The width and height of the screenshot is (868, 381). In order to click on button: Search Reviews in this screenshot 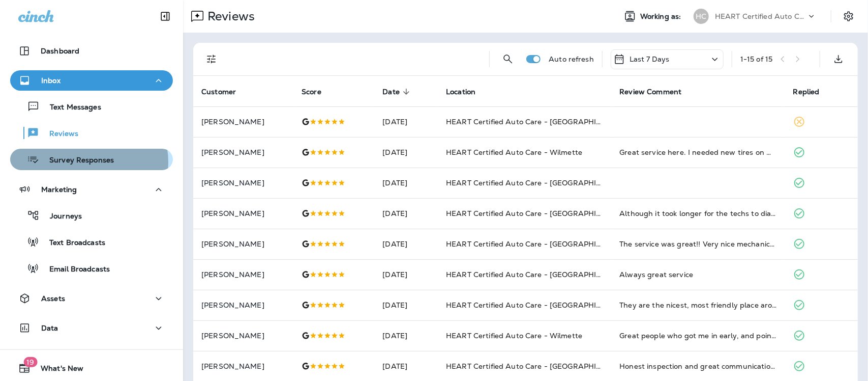, I will do `click(508, 59)`.